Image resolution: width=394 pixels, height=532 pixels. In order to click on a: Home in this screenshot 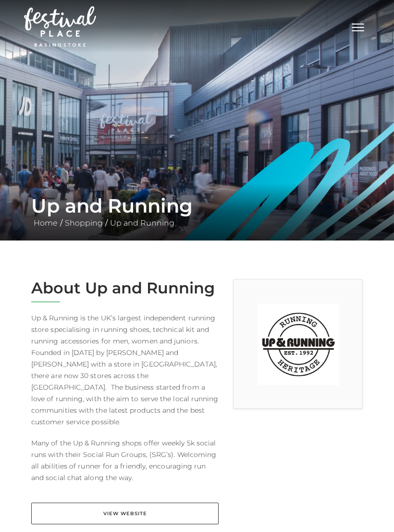, I will do `click(46, 223)`.